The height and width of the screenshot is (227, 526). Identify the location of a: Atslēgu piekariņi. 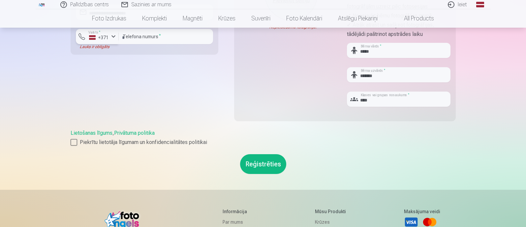
(358, 18).